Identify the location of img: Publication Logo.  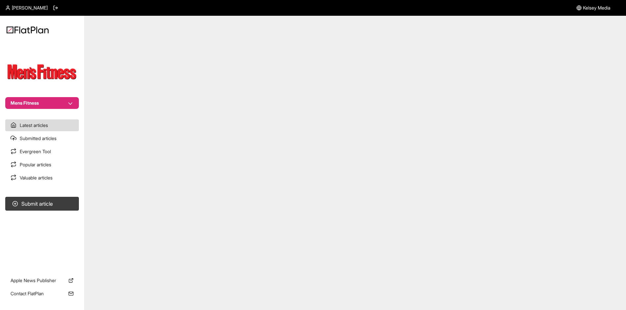
(42, 73).